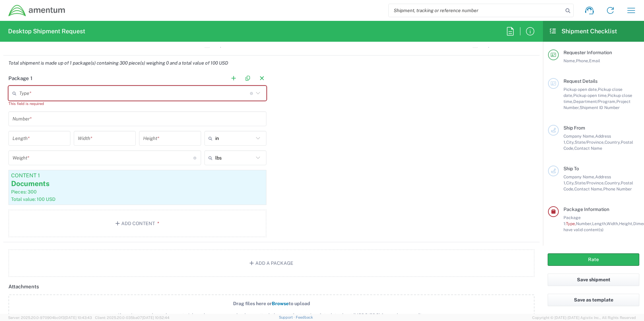 The image size is (644, 321). What do you see at coordinates (584, 223) in the screenshot?
I see `span: Number,` at bounding box center [584, 223].